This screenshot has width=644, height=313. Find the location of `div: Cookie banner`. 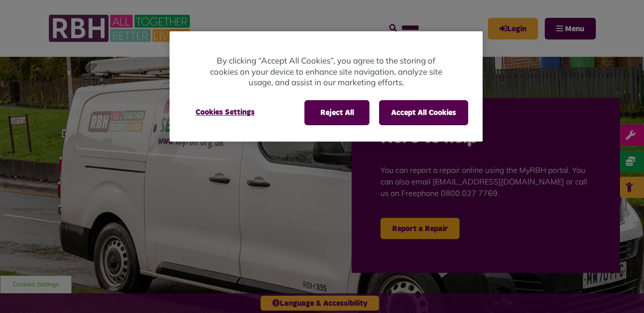

div: Cookie banner is located at coordinates (326, 86).